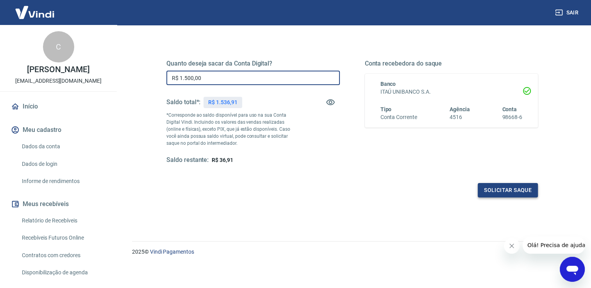  What do you see at coordinates (63, 221) in the screenshot?
I see `a: Relatório de Recebíveis` at bounding box center [63, 221].